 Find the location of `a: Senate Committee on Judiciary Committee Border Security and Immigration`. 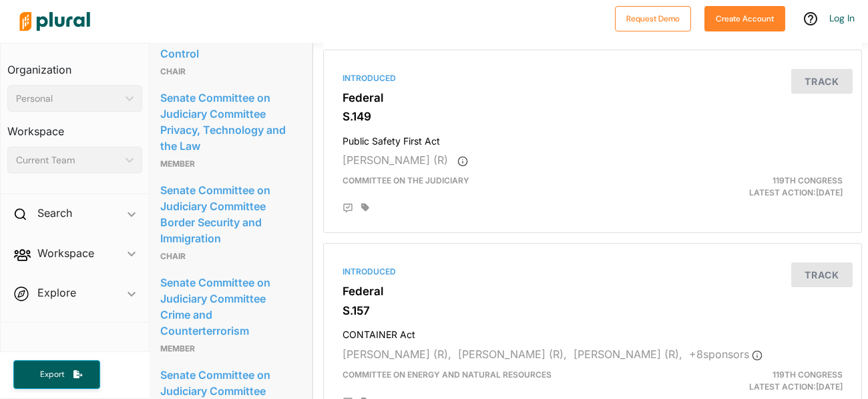

a: Senate Committee on Judiciary Committee Border Security and Immigration is located at coordinates (228, 214).